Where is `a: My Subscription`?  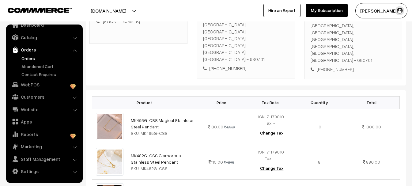 a: My Subscription is located at coordinates (327, 10).